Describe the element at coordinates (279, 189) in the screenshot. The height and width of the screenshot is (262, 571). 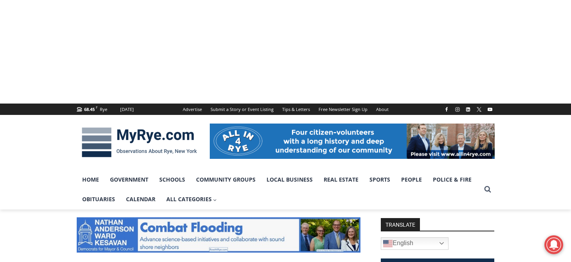
I see `nav: Primary Navigation` at that location.